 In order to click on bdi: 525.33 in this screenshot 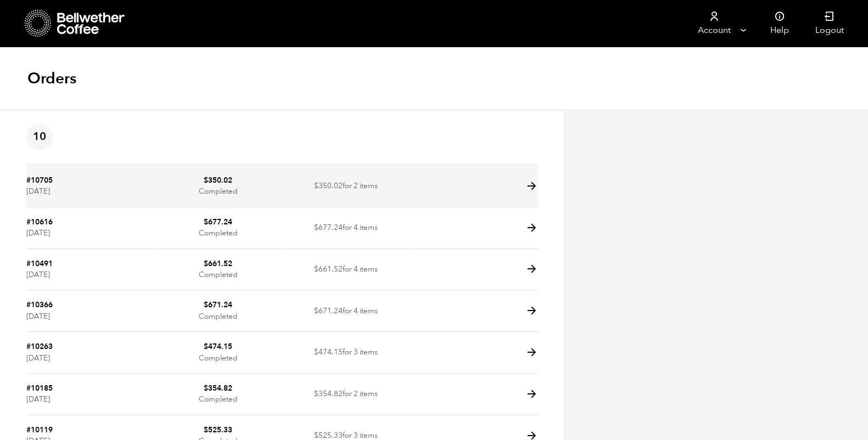, I will do `click(218, 430)`.